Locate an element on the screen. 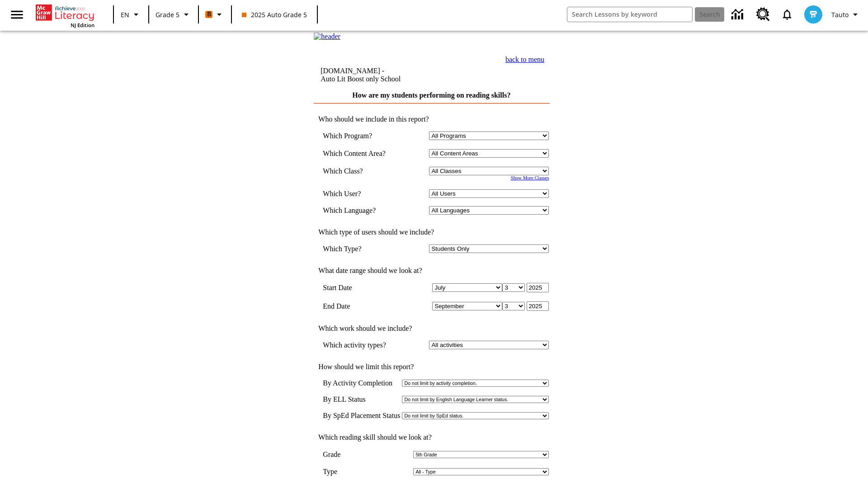 The width and height of the screenshot is (868, 488). td: Which type of users should we include? is located at coordinates (431, 233).